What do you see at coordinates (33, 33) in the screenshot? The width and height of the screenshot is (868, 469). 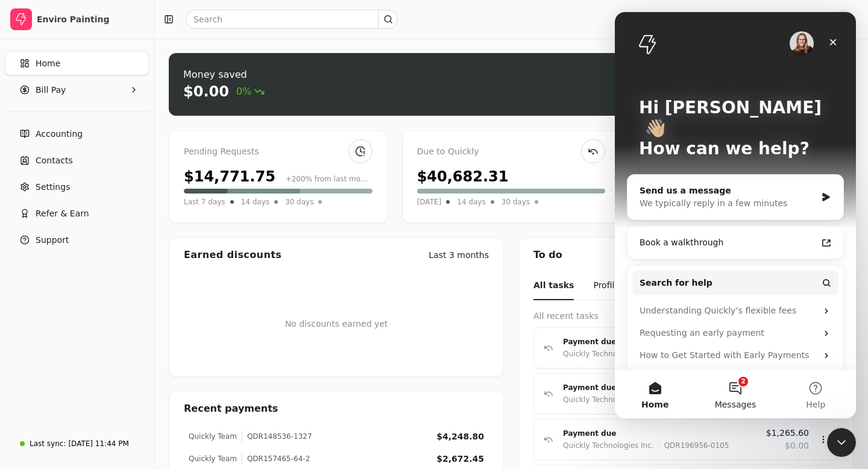 I see `img: logo` at bounding box center [33, 33].